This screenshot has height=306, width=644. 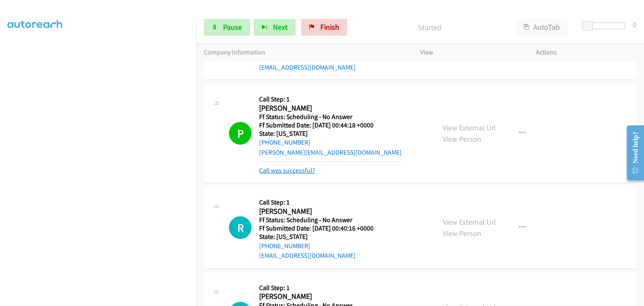 What do you see at coordinates (324, 27) in the screenshot?
I see `a: Finish` at bounding box center [324, 27].